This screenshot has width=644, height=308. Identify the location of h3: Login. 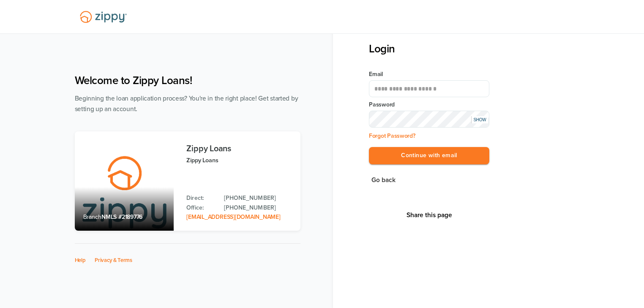
(429, 49).